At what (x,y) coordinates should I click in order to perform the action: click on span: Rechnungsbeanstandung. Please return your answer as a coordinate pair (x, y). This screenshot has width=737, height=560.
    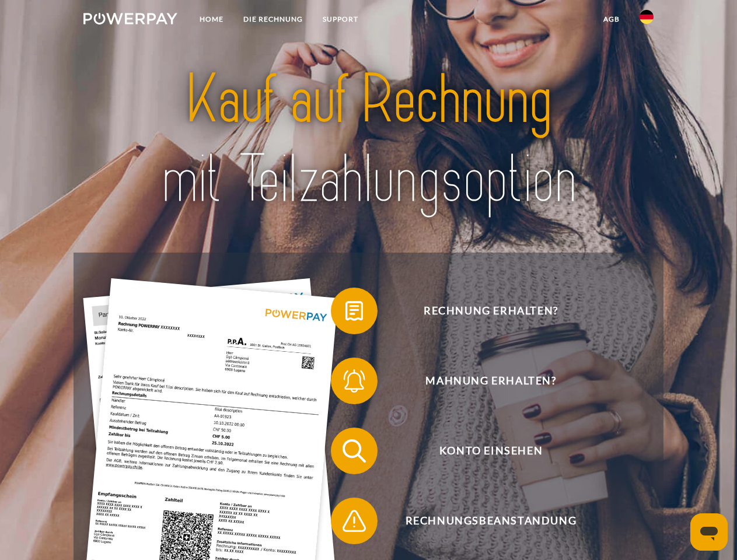
    Looking at the image, I should click on (491, 521).